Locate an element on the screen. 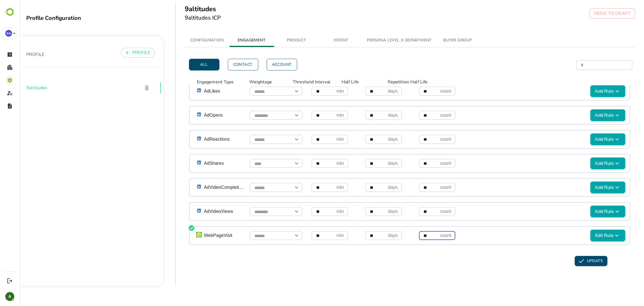 The width and height of the screenshot is (644, 306). button: Edit Rule is located at coordinates (588, 236).